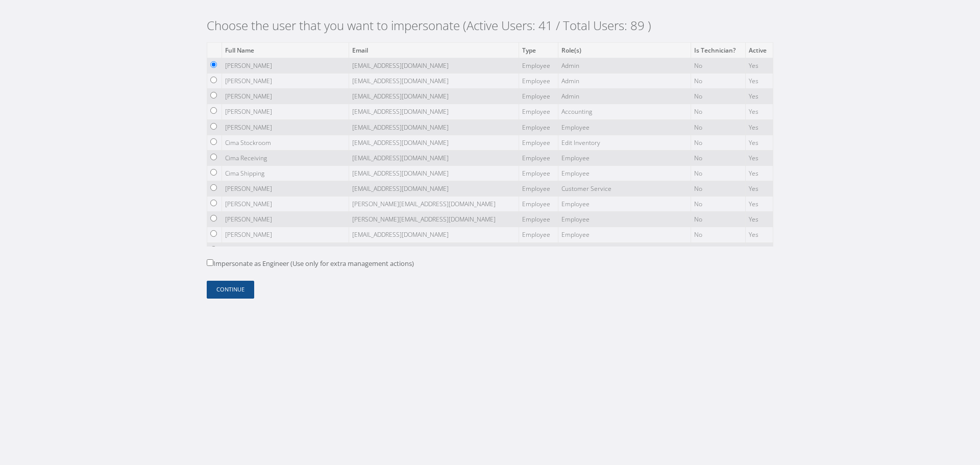  Describe the element at coordinates (285, 173) in the screenshot. I see `td: Cima Shipping` at that location.